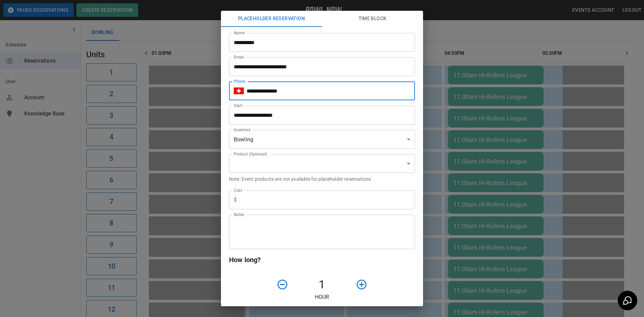 This screenshot has height=317, width=644. What do you see at coordinates (372, 19) in the screenshot?
I see `button: Time Block` at bounding box center [372, 19].